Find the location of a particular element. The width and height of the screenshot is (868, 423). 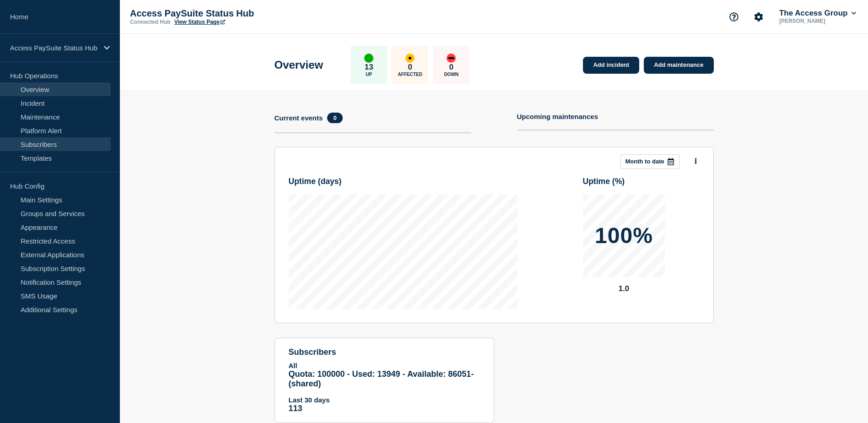

h1: Overview is located at coordinates (299, 65).